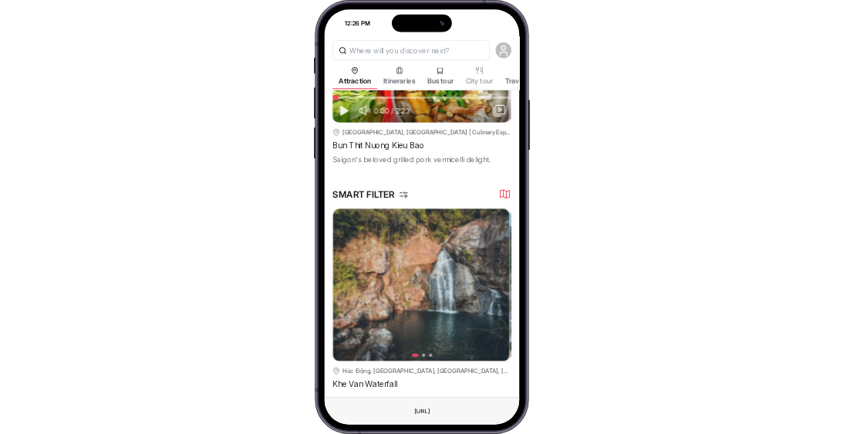 This screenshot has width=843, height=434. What do you see at coordinates (424, 354) in the screenshot?
I see `button: 2` at bounding box center [424, 354].